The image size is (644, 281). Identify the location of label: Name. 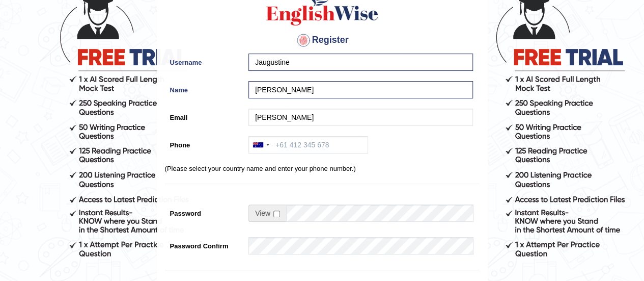
(204, 88).